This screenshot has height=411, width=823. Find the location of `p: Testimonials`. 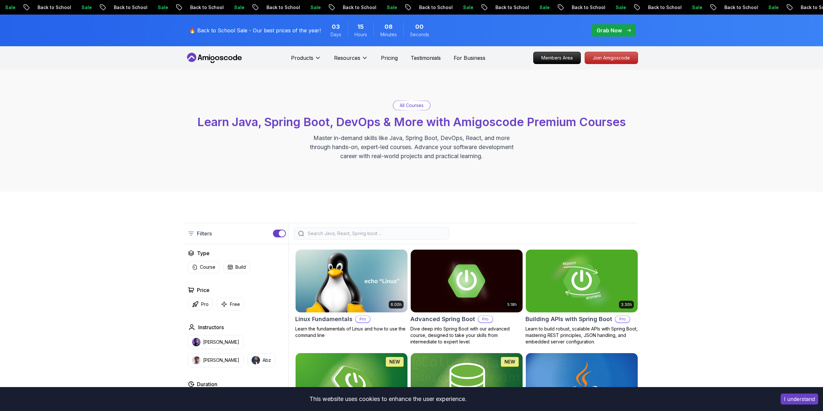

p: Testimonials is located at coordinates (426, 58).